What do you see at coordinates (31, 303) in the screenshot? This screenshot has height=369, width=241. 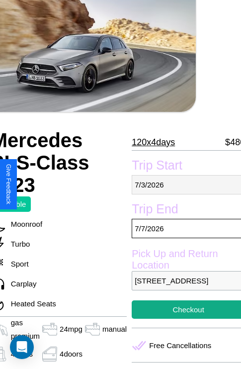 I see `p: Heated Seats` at bounding box center [31, 303].